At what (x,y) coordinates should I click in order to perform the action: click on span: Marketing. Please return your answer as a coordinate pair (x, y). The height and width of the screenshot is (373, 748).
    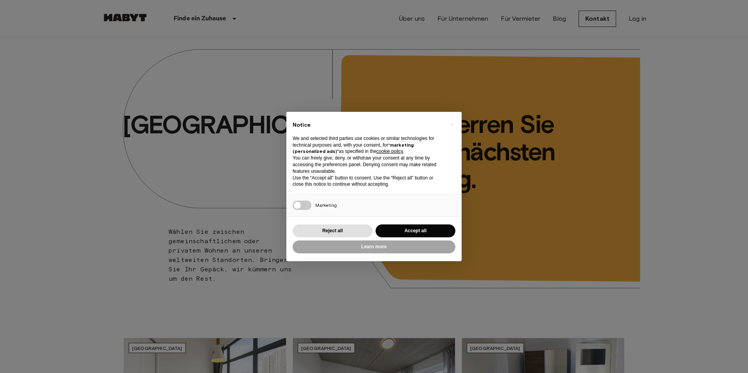
    Looking at the image, I should click on (326, 205).